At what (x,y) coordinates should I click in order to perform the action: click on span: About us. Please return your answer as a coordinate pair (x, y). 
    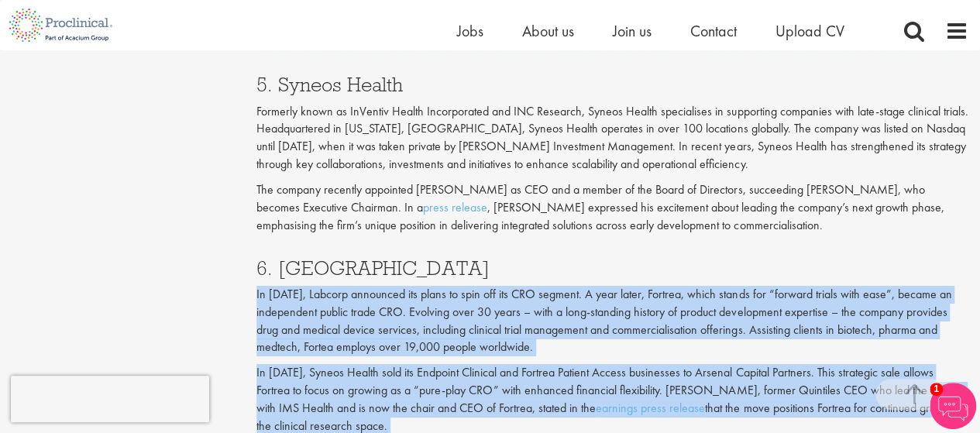
    Looking at the image, I should click on (548, 31).